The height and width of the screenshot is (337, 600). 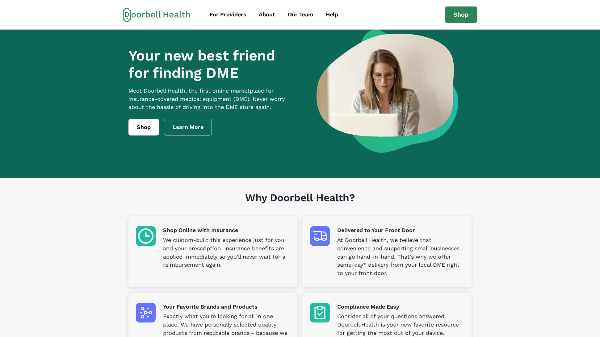 What do you see at coordinates (226, 253) in the screenshot?
I see `p: We custom-built this experience just for you and your prescription. Insurance benefits are applie...` at bounding box center [226, 253].